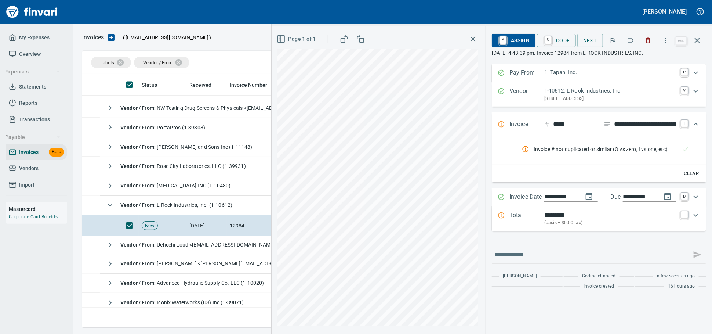  Describe the element at coordinates (29, 168) in the screenshot. I see `span: Vendors` at that location.